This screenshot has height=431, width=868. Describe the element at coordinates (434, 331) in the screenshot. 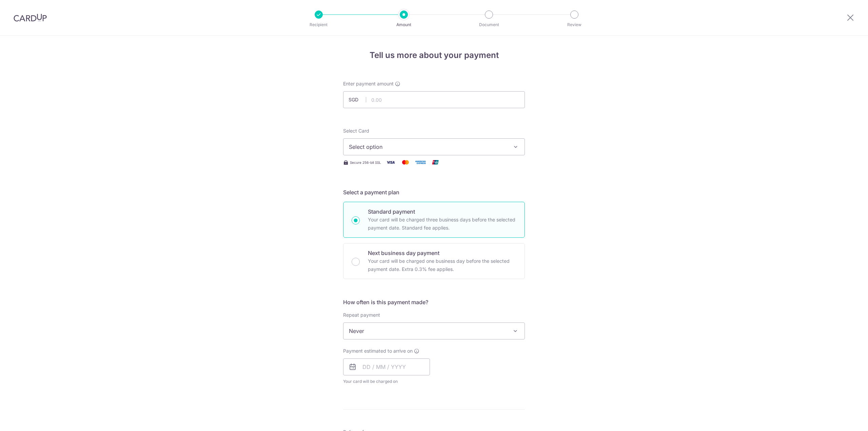

I see `span: Never` at that location.